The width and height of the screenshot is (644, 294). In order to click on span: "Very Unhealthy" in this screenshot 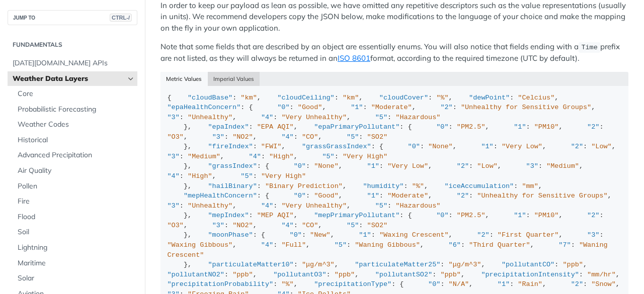, I will do `click(314, 117)`.